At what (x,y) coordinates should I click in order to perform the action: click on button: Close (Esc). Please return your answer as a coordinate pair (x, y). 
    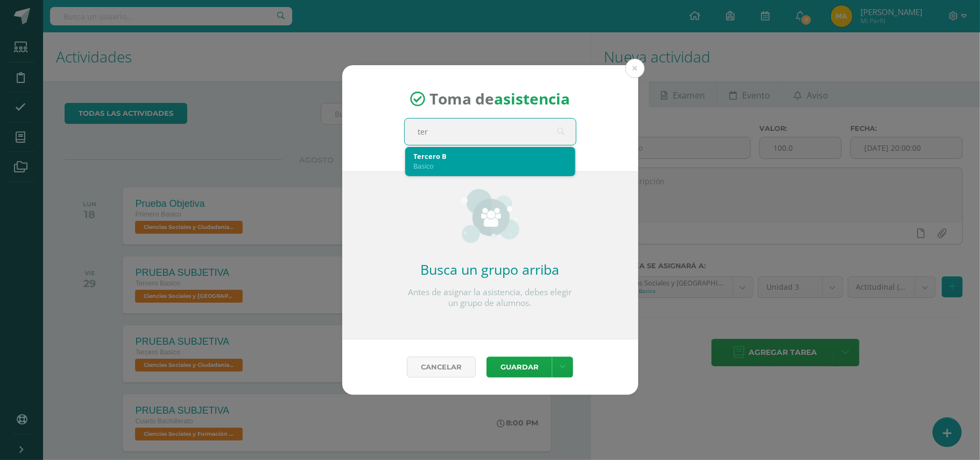
    Looking at the image, I should click on (635, 68).